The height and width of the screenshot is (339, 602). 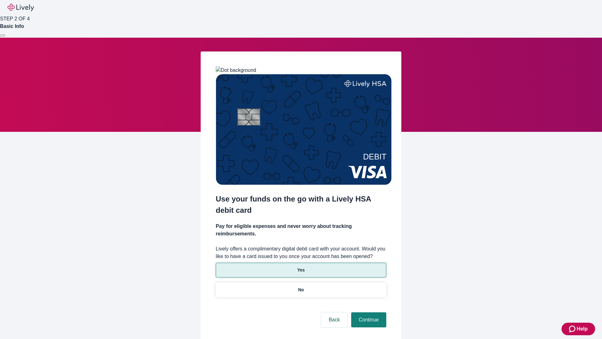 I want to click on img: Dot background, so click(x=236, y=70).